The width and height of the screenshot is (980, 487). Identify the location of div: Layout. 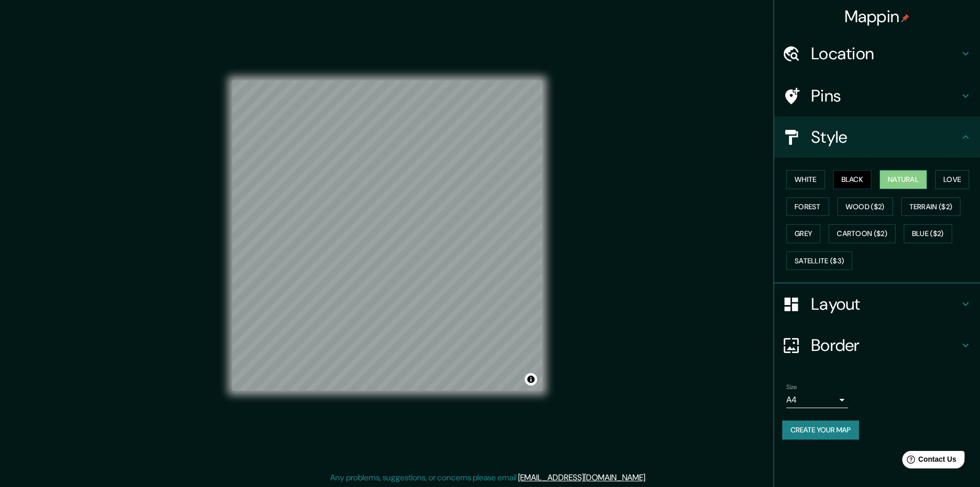
(877, 303).